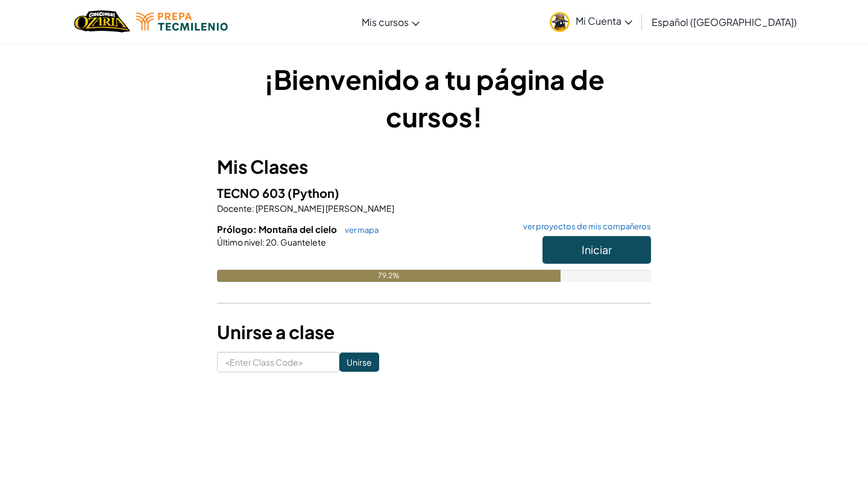 This screenshot has height=490, width=868. What do you see at coordinates (360, 362) in the screenshot?
I see `input: Unirse` at bounding box center [360, 362].